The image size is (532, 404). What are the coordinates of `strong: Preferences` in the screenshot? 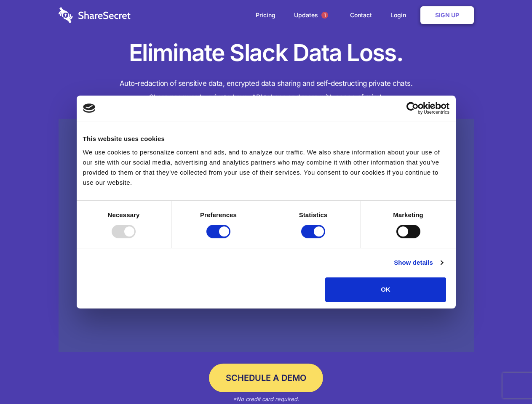 It's located at (218, 214).